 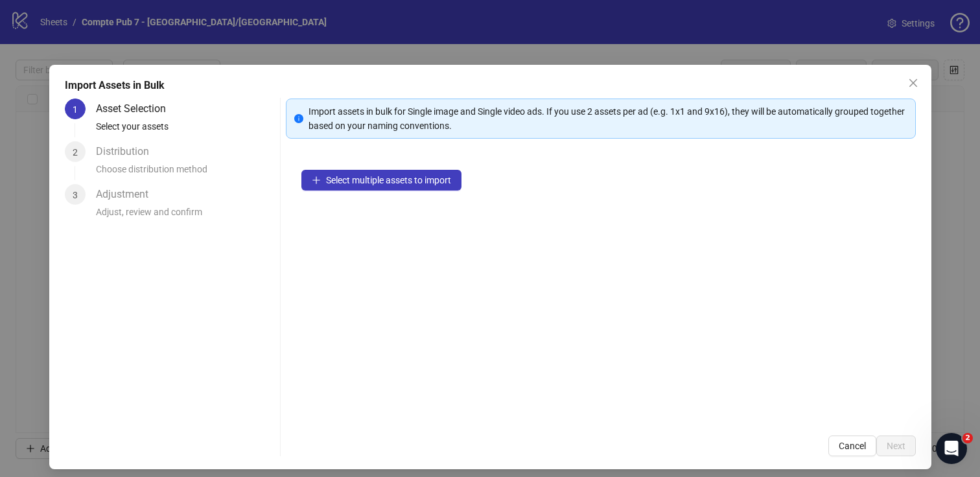 What do you see at coordinates (852, 446) in the screenshot?
I see `span: Cancel` at bounding box center [852, 446].